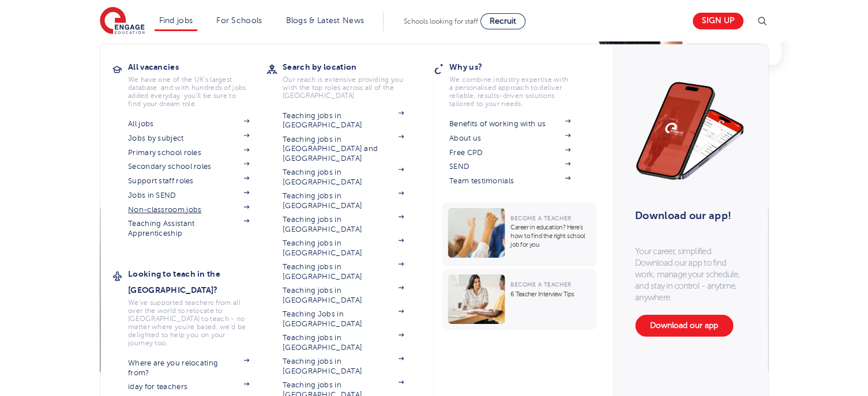 The height and width of the screenshot is (396, 868). Describe the element at coordinates (718, 21) in the screenshot. I see `a: Sign up` at that location.